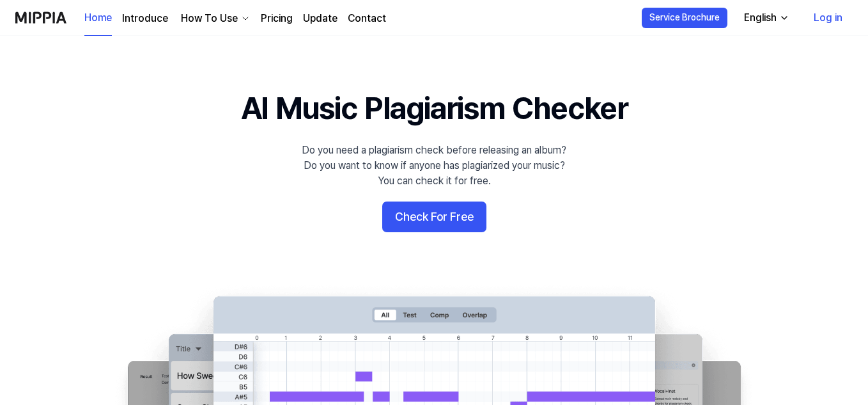 Image resolution: width=868 pixels, height=405 pixels. Describe the element at coordinates (760, 18) in the screenshot. I see `div: English` at that location.